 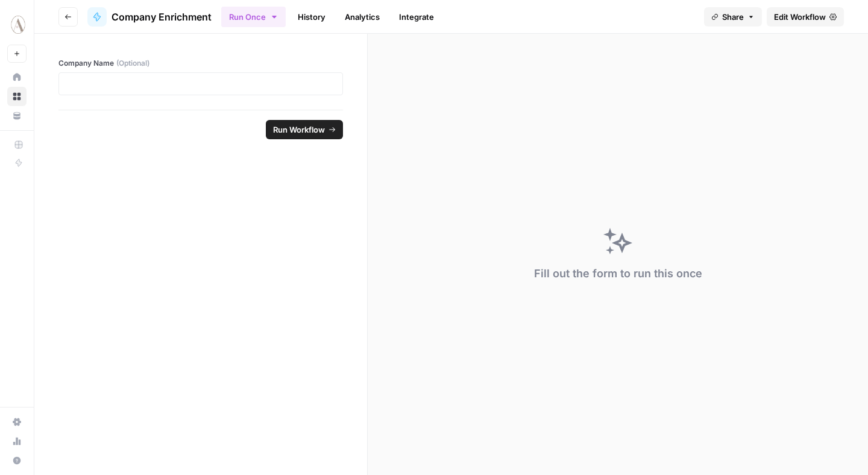 I want to click on div: Fill out the form to run this once, so click(x=618, y=274).